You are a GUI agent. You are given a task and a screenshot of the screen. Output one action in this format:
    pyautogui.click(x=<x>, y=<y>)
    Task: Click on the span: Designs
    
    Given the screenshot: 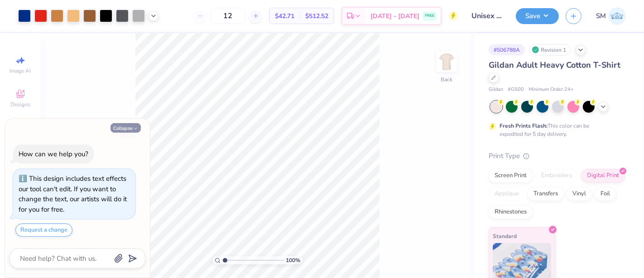 What is the action you would take?
    pyautogui.click(x=20, y=105)
    